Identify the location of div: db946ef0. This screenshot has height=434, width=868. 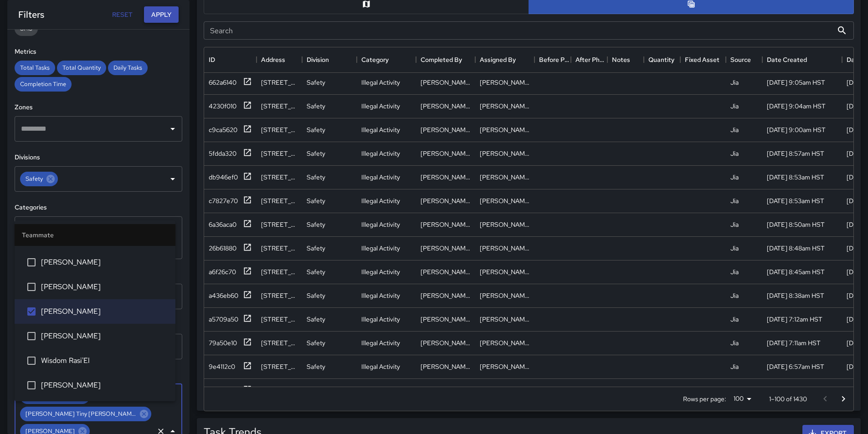
(223, 177).